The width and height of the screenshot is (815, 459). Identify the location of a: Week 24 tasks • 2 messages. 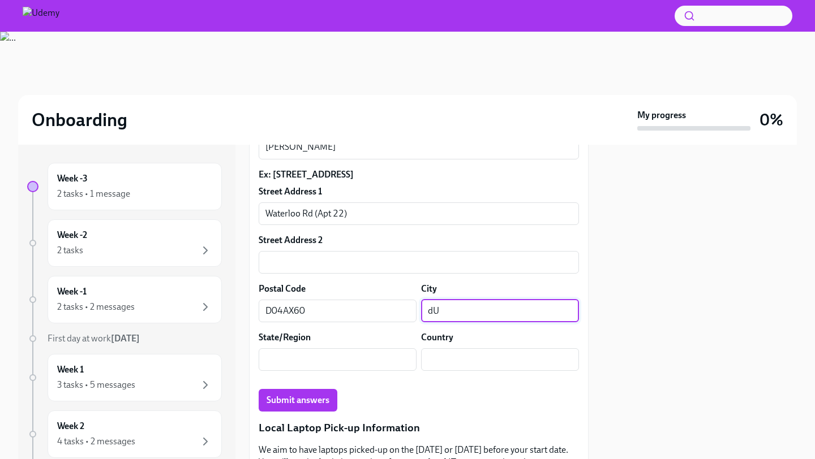
(124, 434).